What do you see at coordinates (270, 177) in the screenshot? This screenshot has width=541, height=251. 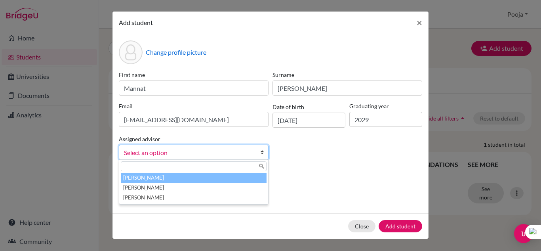 I see `p: Parents` at bounding box center [270, 177].